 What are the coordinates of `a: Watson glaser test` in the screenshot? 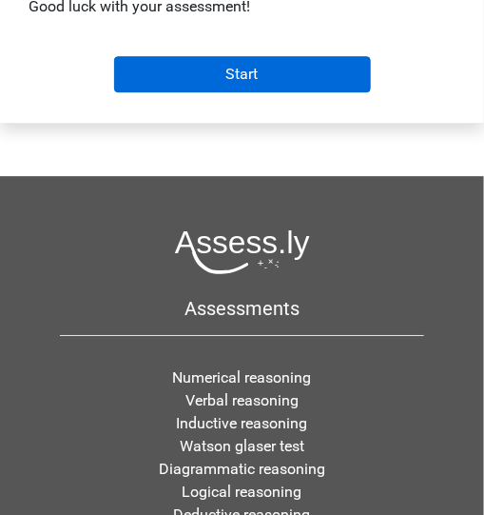 It's located at (242, 445).